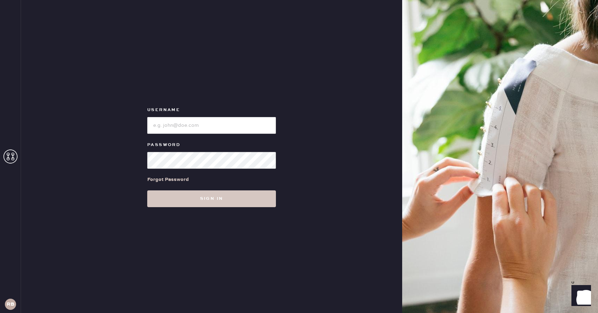  Describe the element at coordinates (212, 145) in the screenshot. I see `label: Password` at that location.